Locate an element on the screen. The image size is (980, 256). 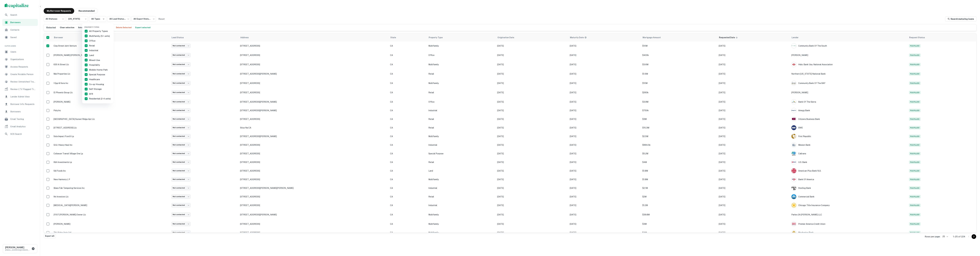
p: Land is located at coordinates (92, 55).